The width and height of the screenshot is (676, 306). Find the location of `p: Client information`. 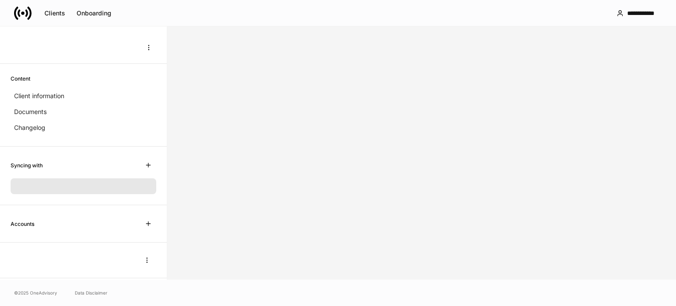

p: Client information is located at coordinates (39, 96).